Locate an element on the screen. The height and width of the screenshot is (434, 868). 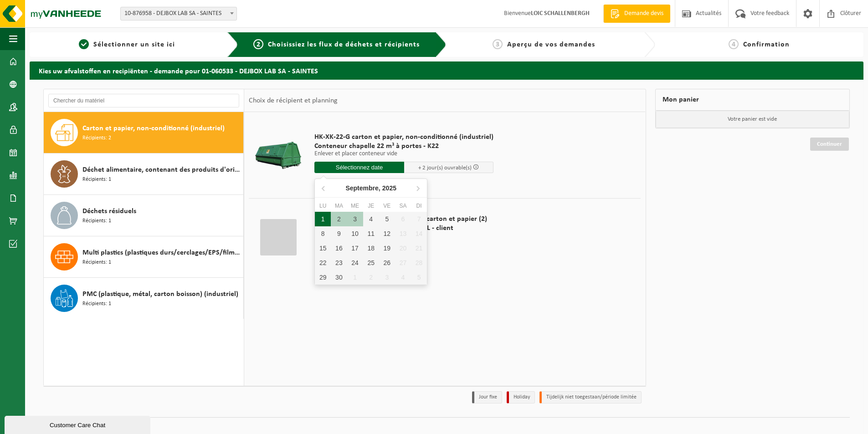
span: 4 is located at coordinates (733, 44).